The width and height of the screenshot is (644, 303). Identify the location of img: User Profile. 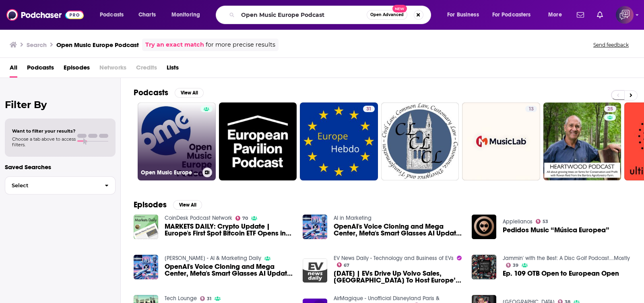
(625, 15).